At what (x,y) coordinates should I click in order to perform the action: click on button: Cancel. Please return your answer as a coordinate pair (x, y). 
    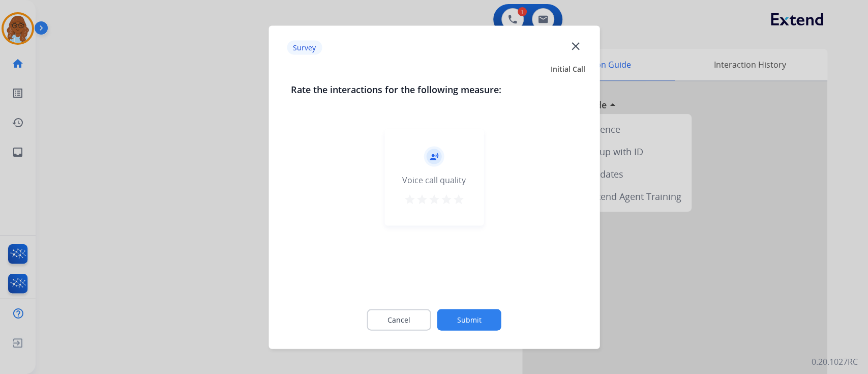
    Looking at the image, I should click on (399, 319).